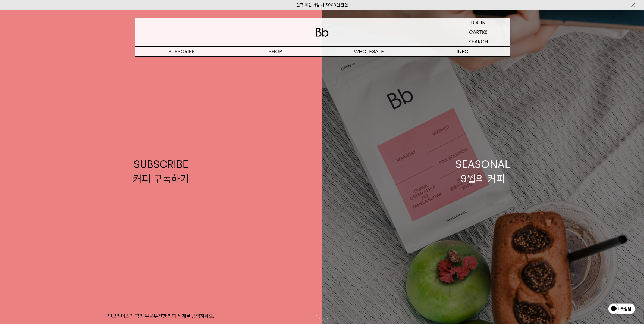 This screenshot has width=644, height=324. I want to click on img: 카카오톡 채널 1:1 채팅 버튼, so click(622, 309).